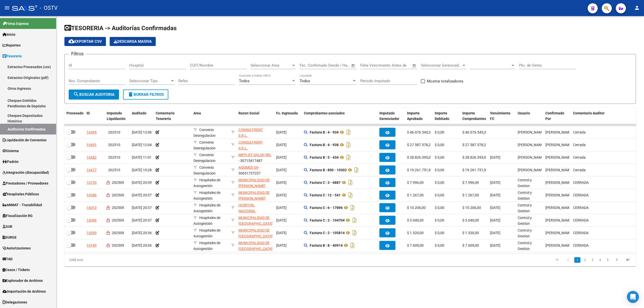 The image size is (644, 308). What do you see at coordinates (204, 133) in the screenshot?
I see `span: Convenio Desregulacion` at bounding box center [204, 133].